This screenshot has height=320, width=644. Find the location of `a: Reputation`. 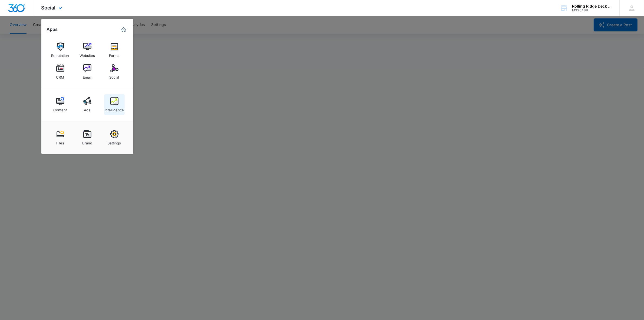

a: Reputation is located at coordinates (60, 50).